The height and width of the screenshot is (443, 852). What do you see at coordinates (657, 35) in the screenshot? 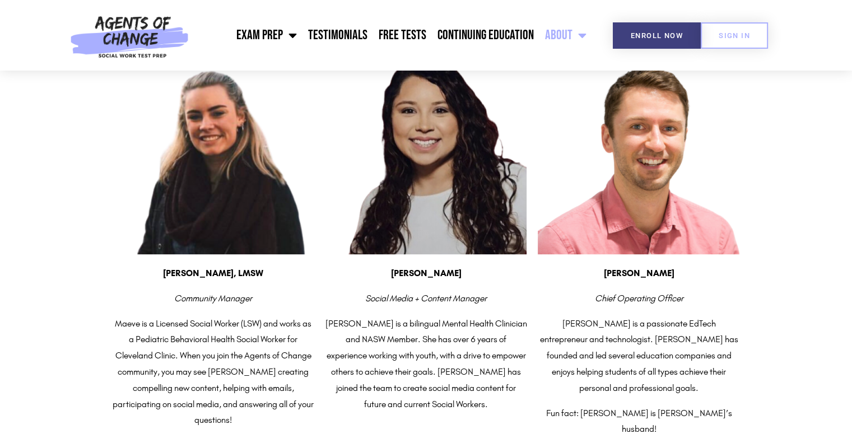
I see `span: Enroll Now` at bounding box center [657, 35].